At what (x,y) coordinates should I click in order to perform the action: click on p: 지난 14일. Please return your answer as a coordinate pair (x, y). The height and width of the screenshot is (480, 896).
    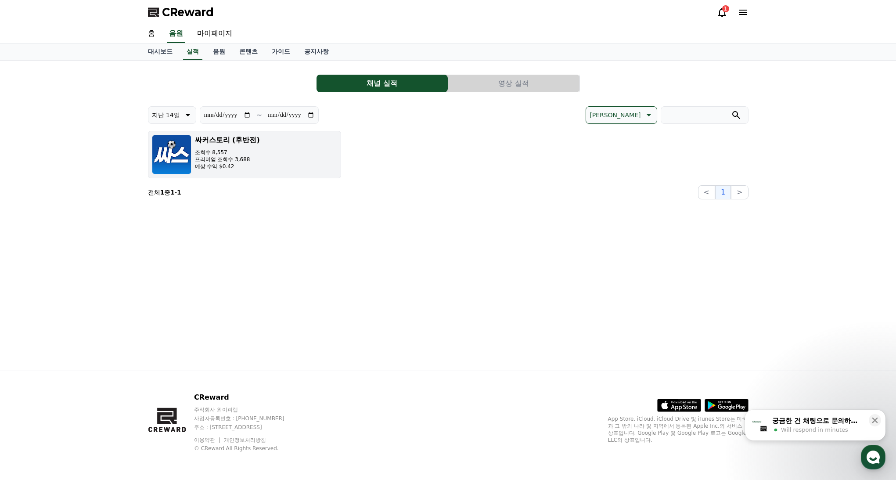
    Looking at the image, I should click on (166, 115).